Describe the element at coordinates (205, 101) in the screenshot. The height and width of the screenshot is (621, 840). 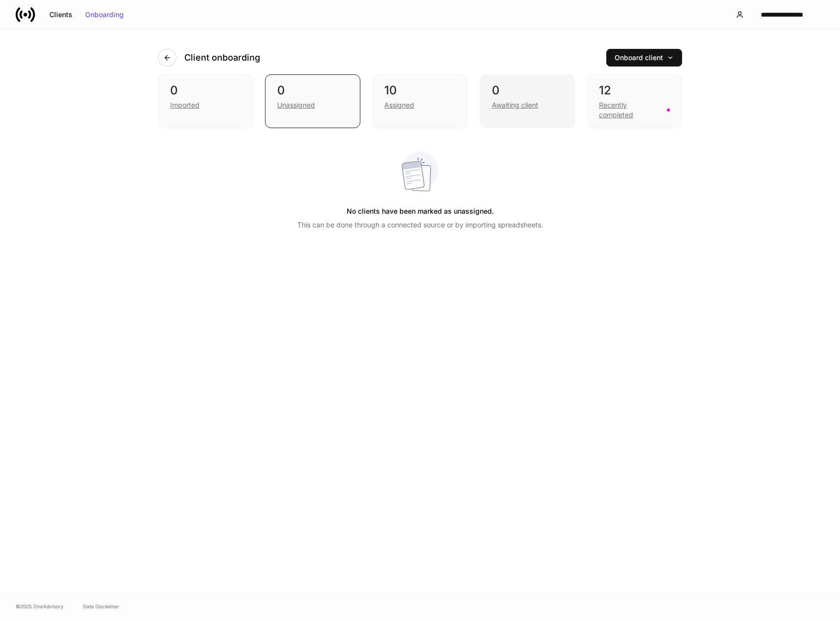
I see `div: 0Imported` at that location.